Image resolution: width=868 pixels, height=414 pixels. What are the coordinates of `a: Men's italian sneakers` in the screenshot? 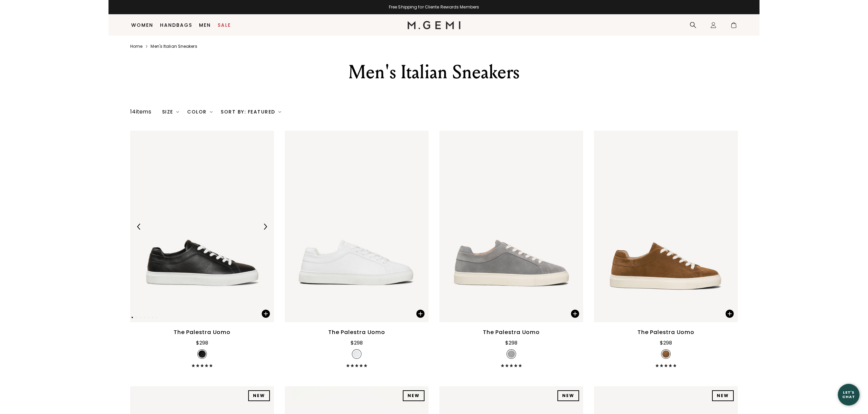 It's located at (174, 46).